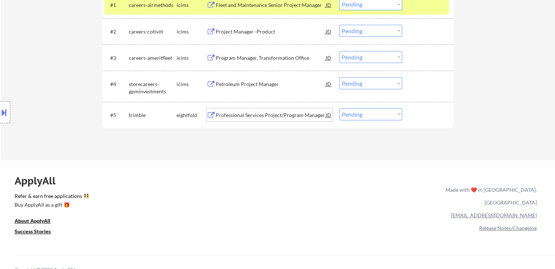  Describe the element at coordinates (153, 32) in the screenshot. I see `div: careers-cotiviti` at that location.